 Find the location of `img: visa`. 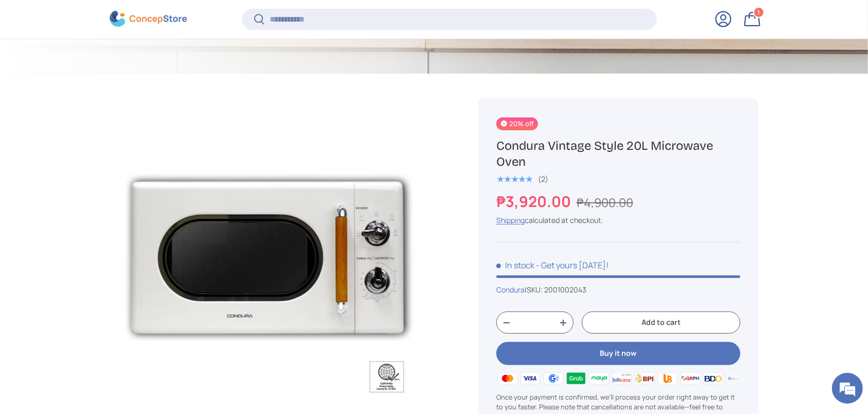

img: visa is located at coordinates (530, 379).